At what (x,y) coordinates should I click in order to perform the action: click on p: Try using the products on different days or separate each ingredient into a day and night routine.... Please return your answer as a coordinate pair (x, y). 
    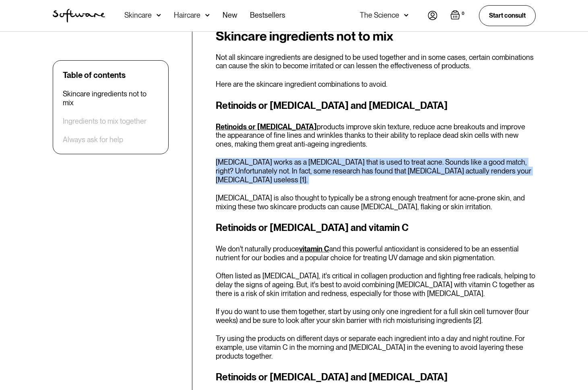
    Looking at the image, I should click on (375, 347).